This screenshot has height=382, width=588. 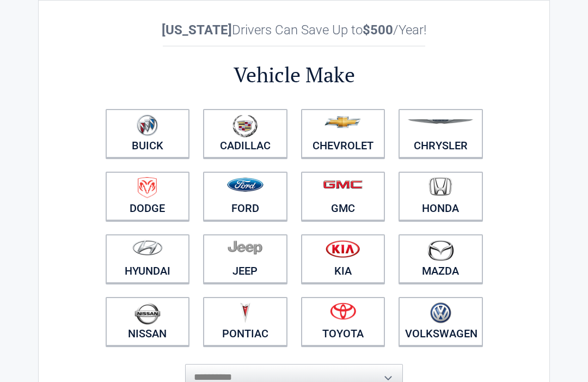 What do you see at coordinates (147, 259) in the screenshot?
I see `a: Hyundai` at bounding box center [147, 259].